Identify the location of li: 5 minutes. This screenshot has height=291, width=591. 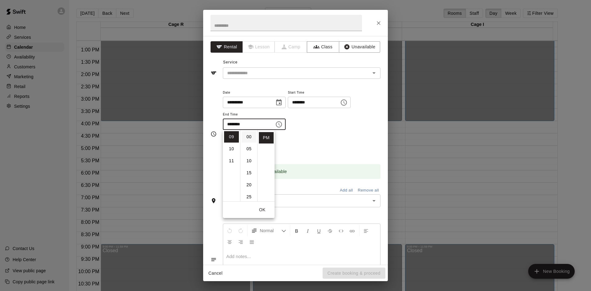
(249, 149).